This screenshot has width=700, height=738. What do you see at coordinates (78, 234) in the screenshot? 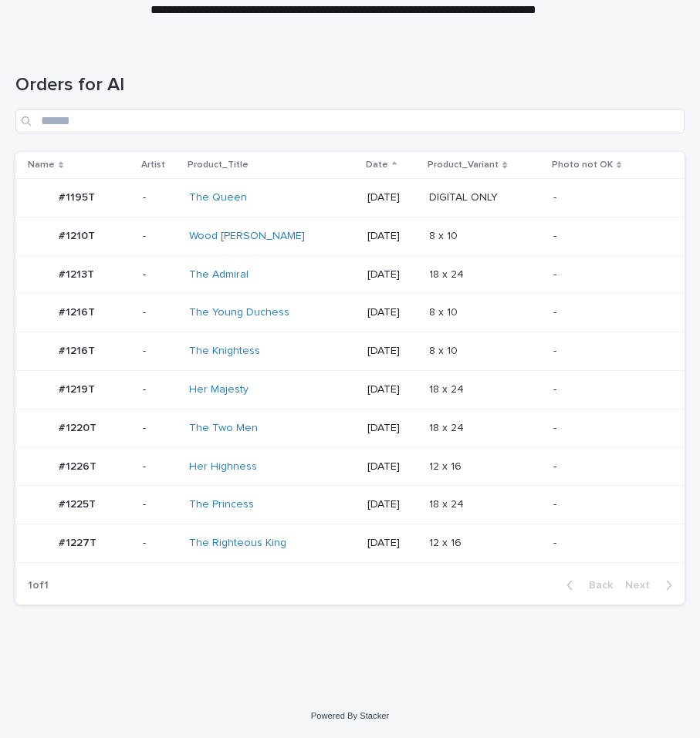
I see `p: #1210T` at bounding box center [78, 234].